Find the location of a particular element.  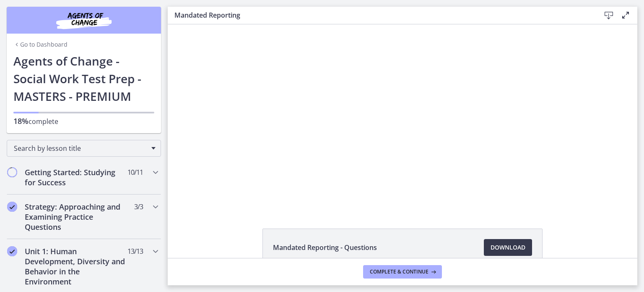

a: Go to Dashboard is located at coordinates (41, 44).